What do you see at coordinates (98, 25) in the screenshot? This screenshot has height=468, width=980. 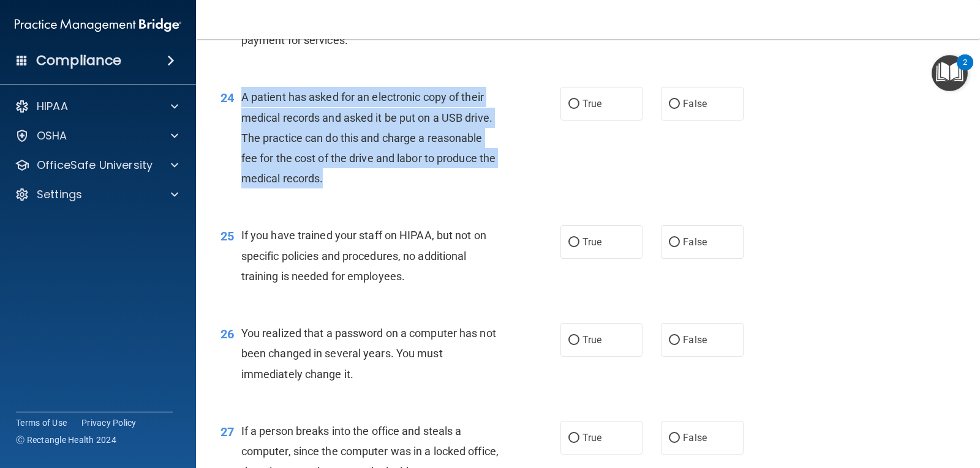 I see `img: PMB logo` at bounding box center [98, 25].